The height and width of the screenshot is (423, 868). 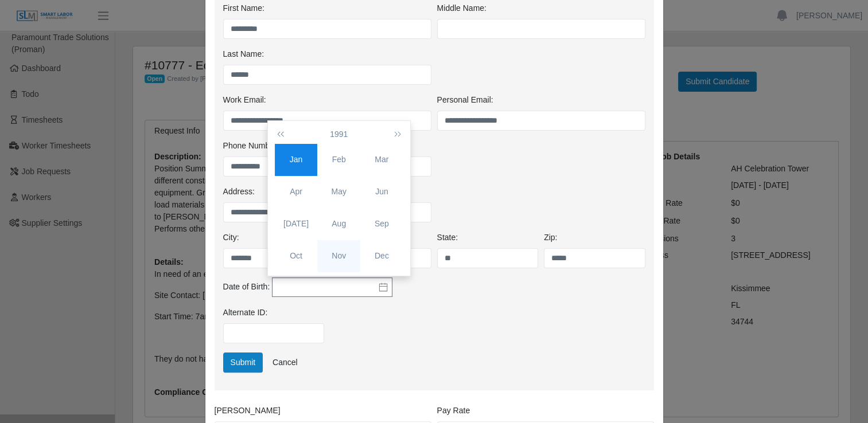 What do you see at coordinates (382, 224) in the screenshot?
I see `div: Sep` at bounding box center [382, 224].